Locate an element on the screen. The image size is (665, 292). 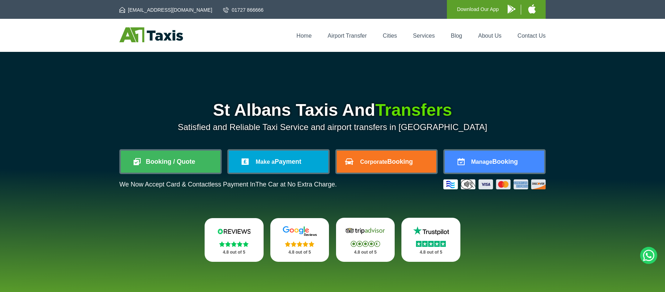
img: A1 Taxis St Albans LTD is located at coordinates (151, 35).